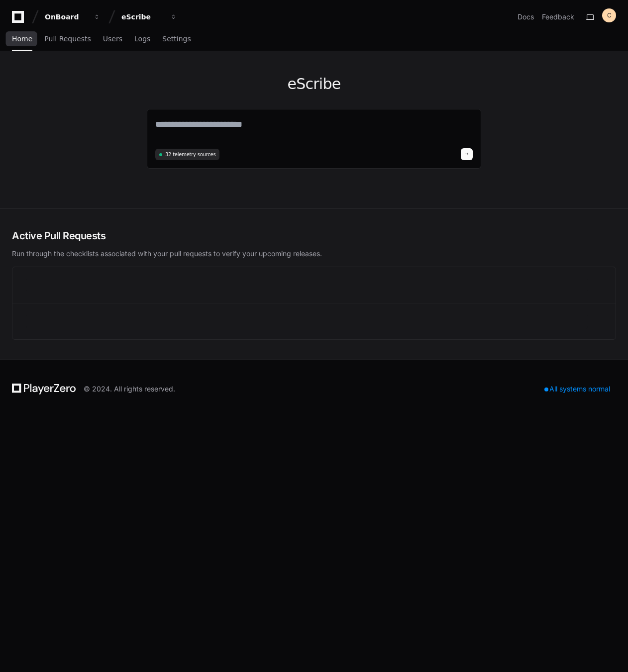 The height and width of the screenshot is (672, 628). What do you see at coordinates (314, 236) in the screenshot?
I see `h2: Active Pull Requests` at bounding box center [314, 236].